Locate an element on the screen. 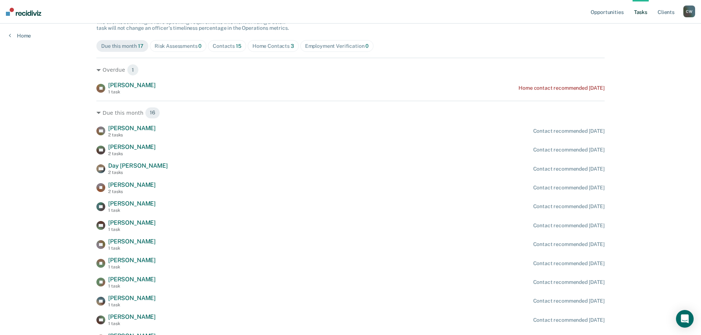 The height and width of the screenshot is (335, 701). div: Due this month is located at coordinates (122, 46).